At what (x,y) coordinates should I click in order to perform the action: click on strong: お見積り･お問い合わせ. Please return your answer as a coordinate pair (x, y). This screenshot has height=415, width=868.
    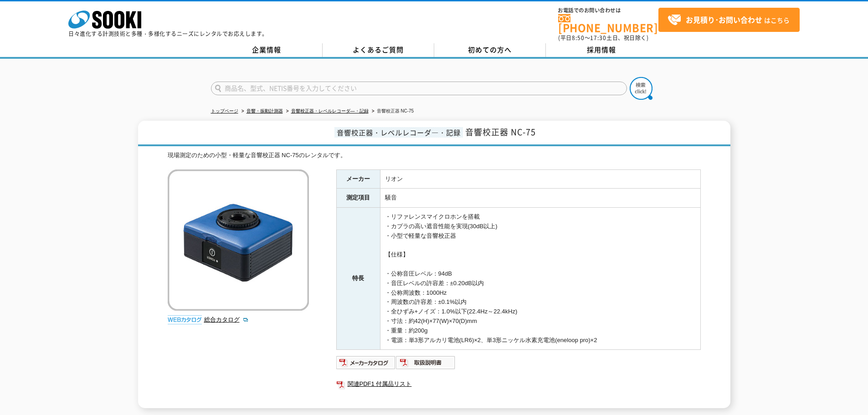
    Looking at the image, I should click on (724, 20).